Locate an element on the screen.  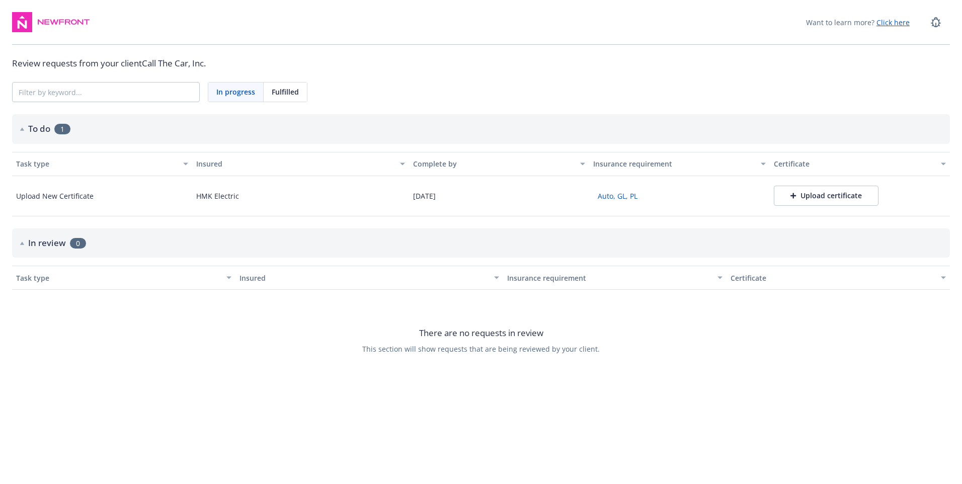
span: 1 is located at coordinates (62, 129).